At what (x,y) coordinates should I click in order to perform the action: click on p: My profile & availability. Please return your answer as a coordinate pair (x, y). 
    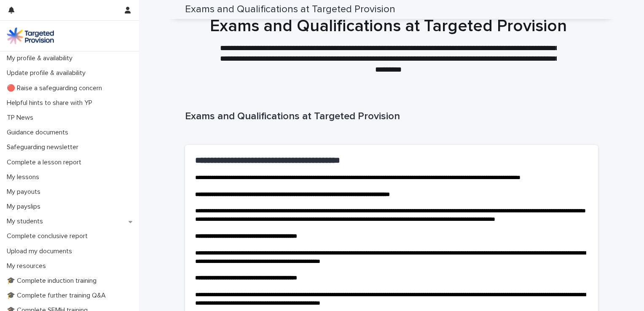
    Looking at the image, I should click on (42, 58).